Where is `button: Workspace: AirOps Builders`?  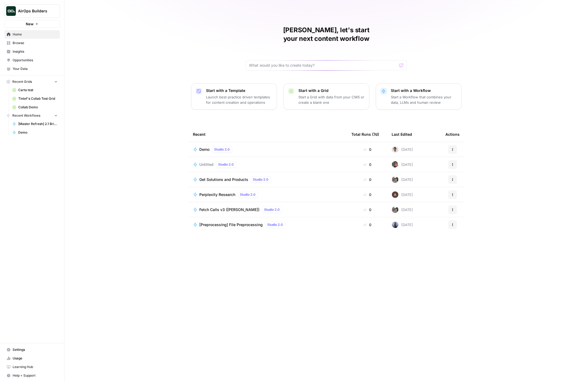 button: Workspace: AirOps Builders is located at coordinates (32, 11).